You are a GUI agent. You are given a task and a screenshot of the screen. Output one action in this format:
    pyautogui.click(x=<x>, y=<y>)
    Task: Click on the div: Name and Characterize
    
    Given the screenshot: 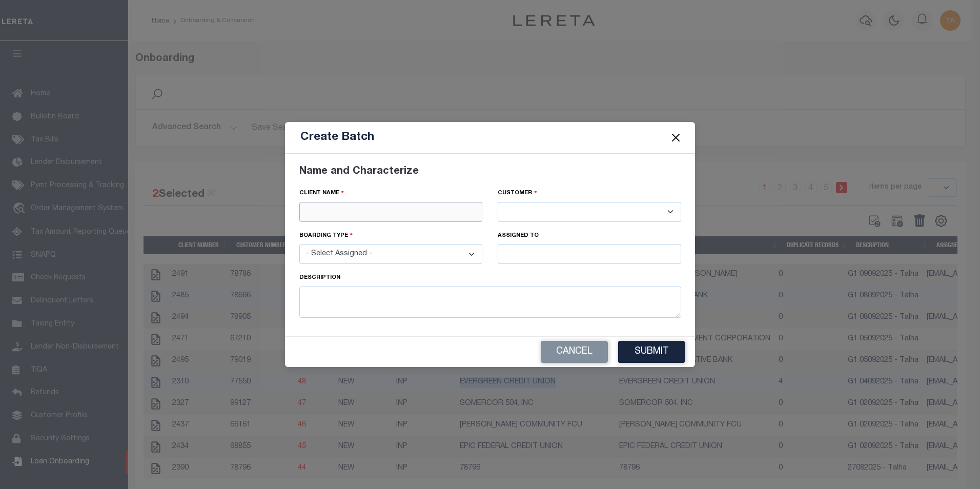 What is the action you would take?
    pyautogui.click(x=490, y=172)
    